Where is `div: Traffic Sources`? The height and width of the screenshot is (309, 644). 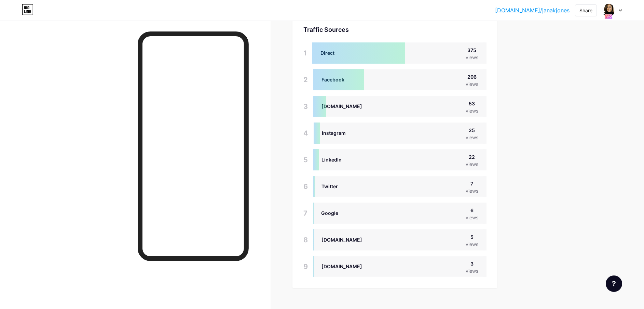
div: Traffic Sources is located at coordinates (395, 29).